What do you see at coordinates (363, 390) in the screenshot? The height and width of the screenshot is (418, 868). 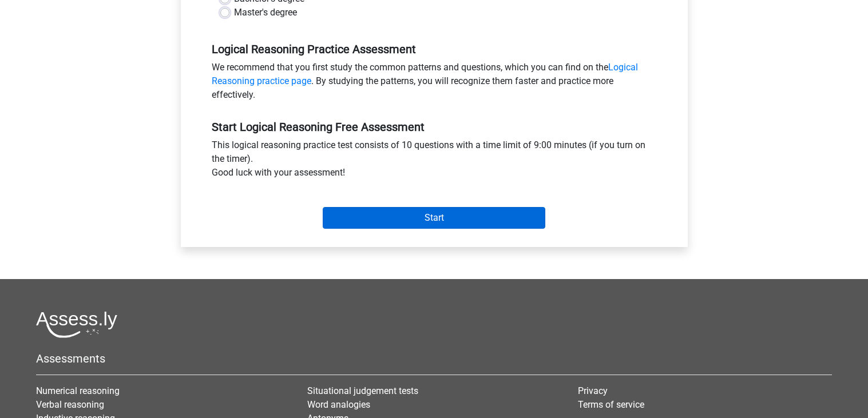 I see `a: Situational judgement tests` at bounding box center [363, 390].